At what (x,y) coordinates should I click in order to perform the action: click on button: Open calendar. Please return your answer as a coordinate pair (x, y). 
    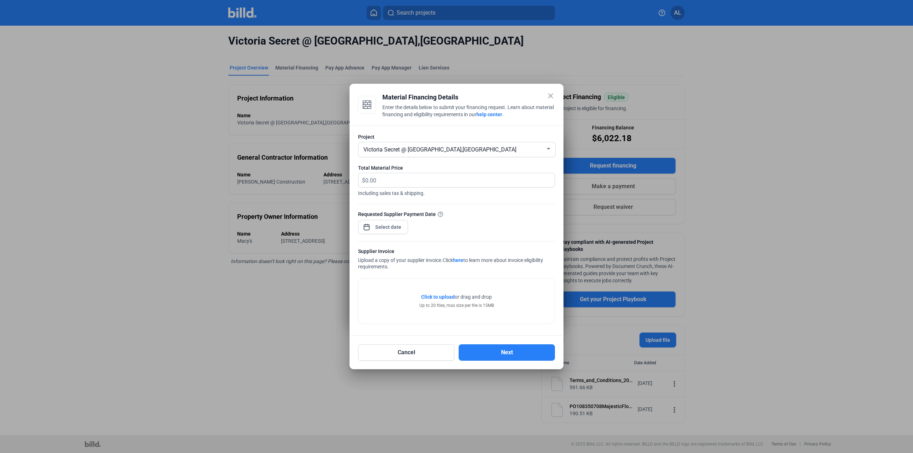
    Looking at the image, I should click on (367, 224).